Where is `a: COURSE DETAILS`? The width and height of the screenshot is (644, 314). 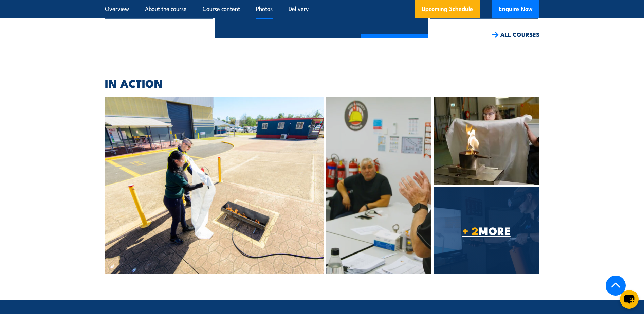 a: COURSE DETAILS is located at coordinates (394, 42).